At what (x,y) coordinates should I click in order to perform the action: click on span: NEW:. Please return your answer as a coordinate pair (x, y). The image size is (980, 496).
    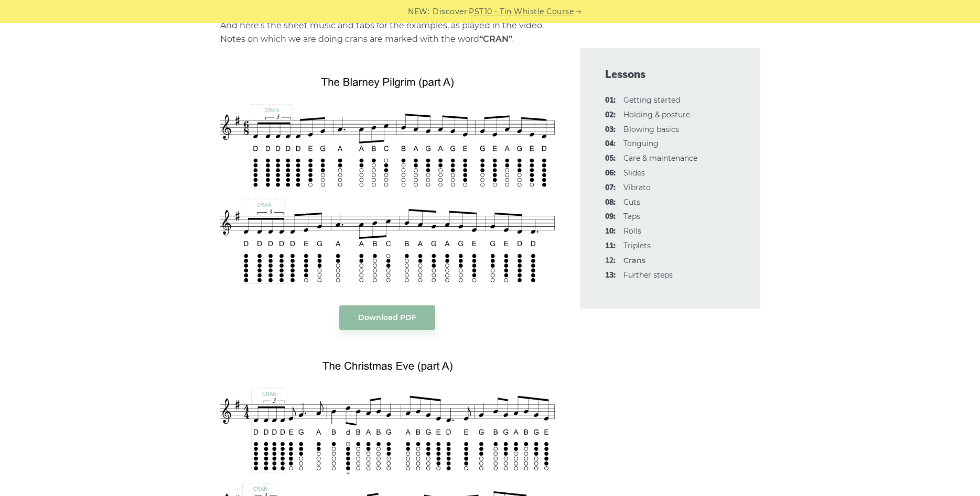
    Looking at the image, I should click on (418, 12).